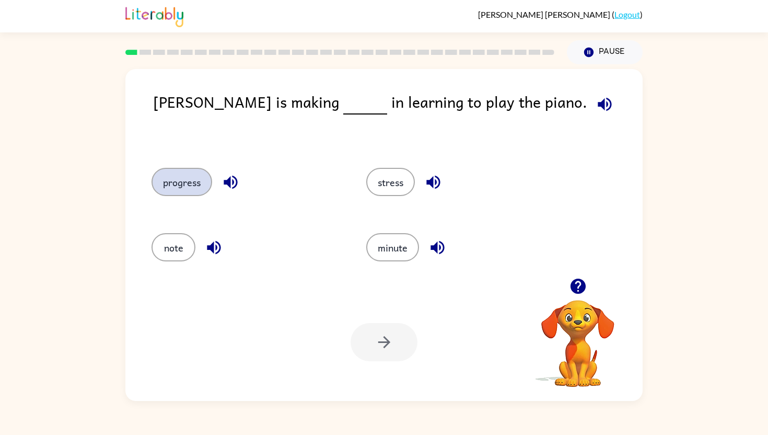 The height and width of the screenshot is (435, 768). Describe the element at coordinates (627, 14) in the screenshot. I see `a: Logout` at that location.